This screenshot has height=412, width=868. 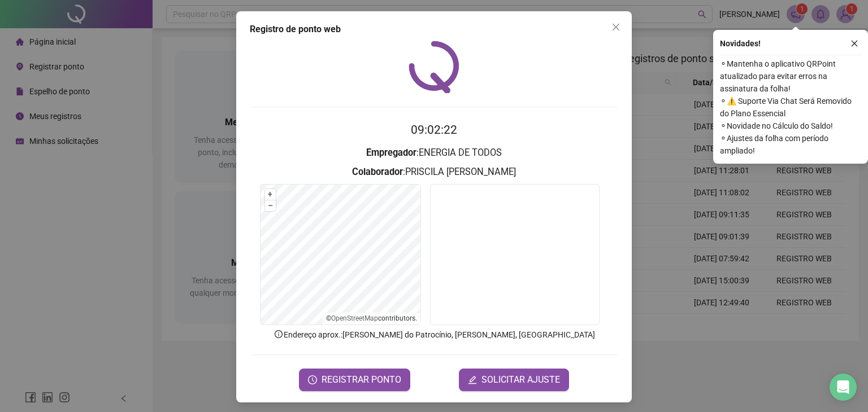 I want to click on h3: : ENERGIA DE TODOS, so click(x=434, y=153).